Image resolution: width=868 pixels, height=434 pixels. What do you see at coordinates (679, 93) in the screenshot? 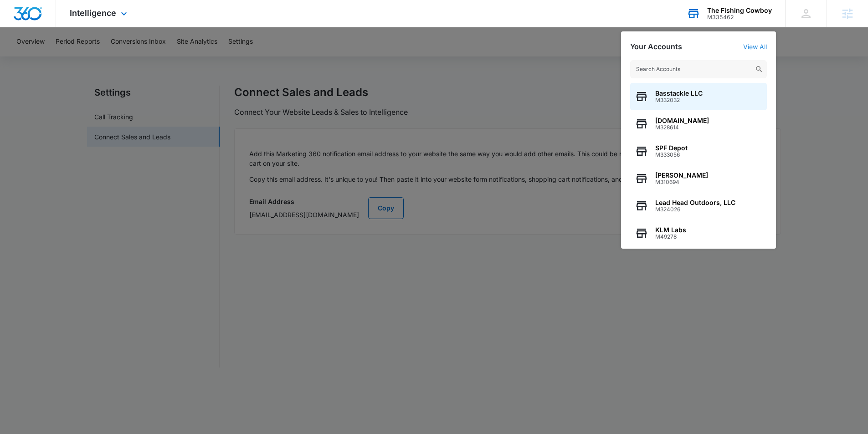
I see `span: Basstackle LLC` at bounding box center [679, 93].